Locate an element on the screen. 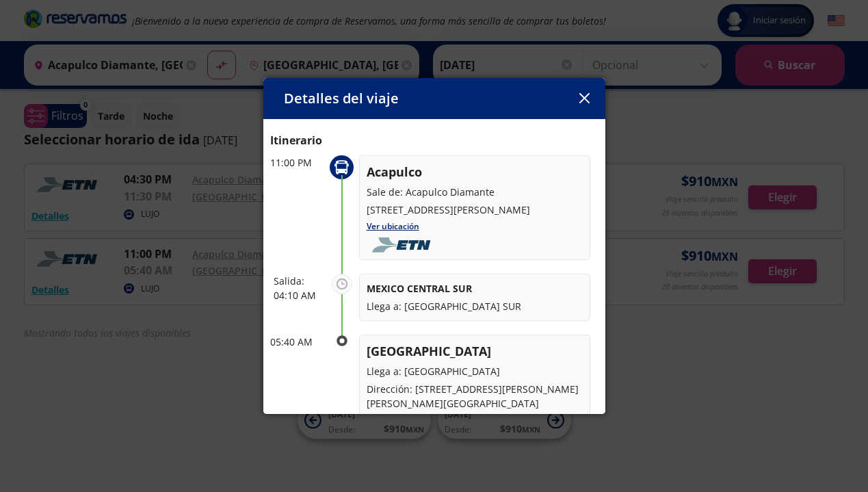 The image size is (868, 492). p: Detalles del viaje is located at coordinates (341, 98).